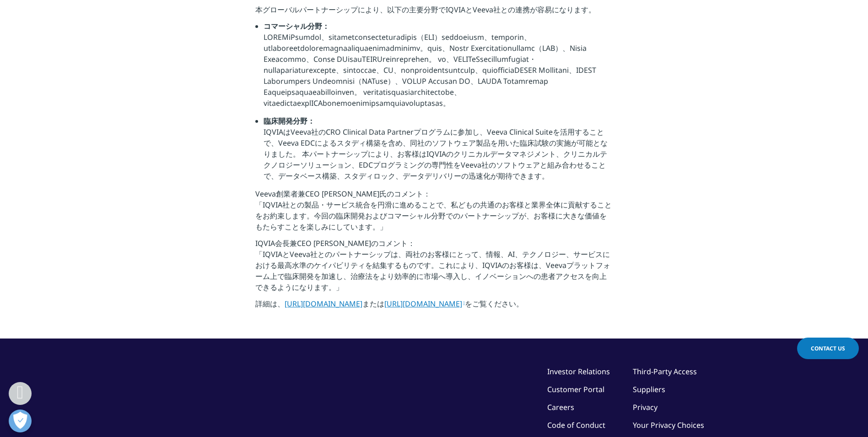  What do you see at coordinates (434, 13) in the screenshot?
I see `p: 本グローバルパートナーシップにより、以下の主要分野でIQVIAとVeeva社との連携が容易になります。` at bounding box center [434, 13].